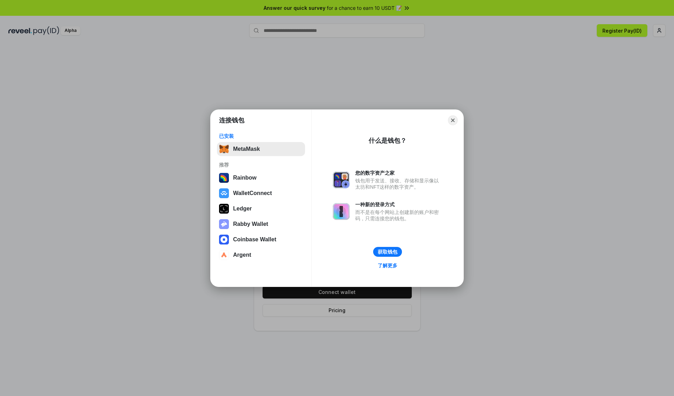  What do you see at coordinates (252, 193) in the screenshot?
I see `div: WalletConnect` at bounding box center [252, 193].